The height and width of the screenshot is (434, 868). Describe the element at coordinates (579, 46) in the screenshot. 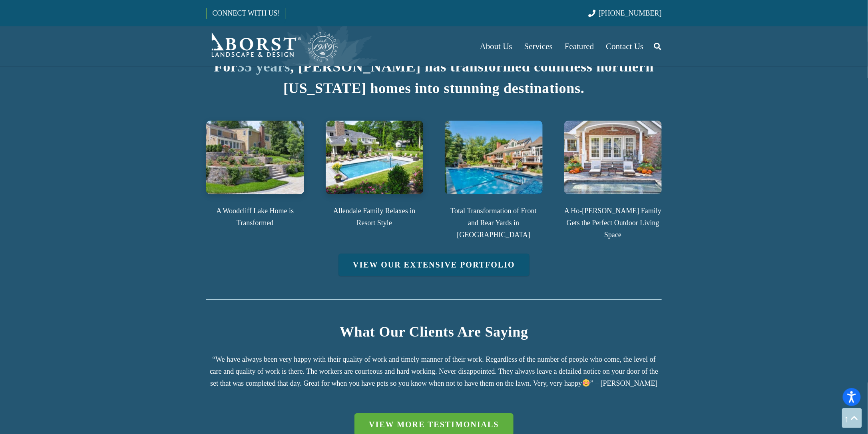

I see `span: Featured` at that location.